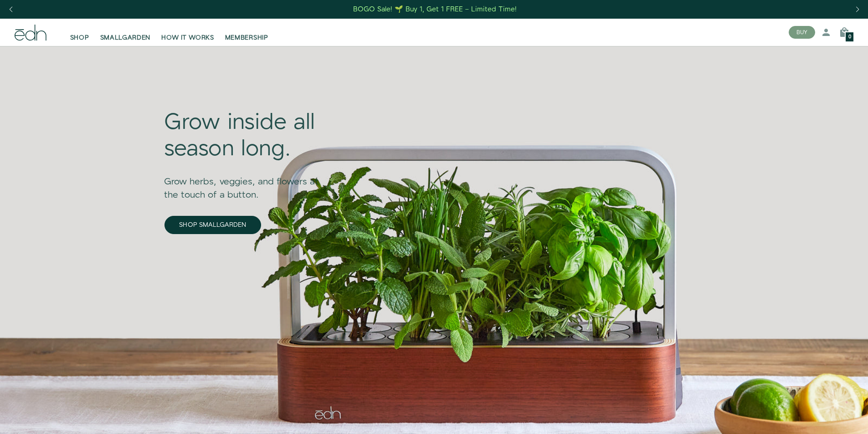  I want to click on a: SHOP SMALLGARDEN, so click(213, 225).